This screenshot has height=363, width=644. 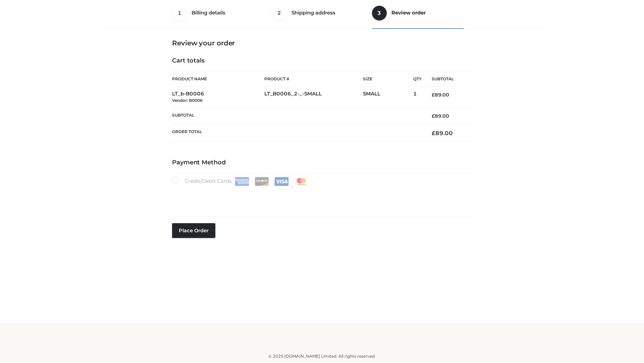 I want to click on td: LT_b-B0006, so click(x=218, y=97).